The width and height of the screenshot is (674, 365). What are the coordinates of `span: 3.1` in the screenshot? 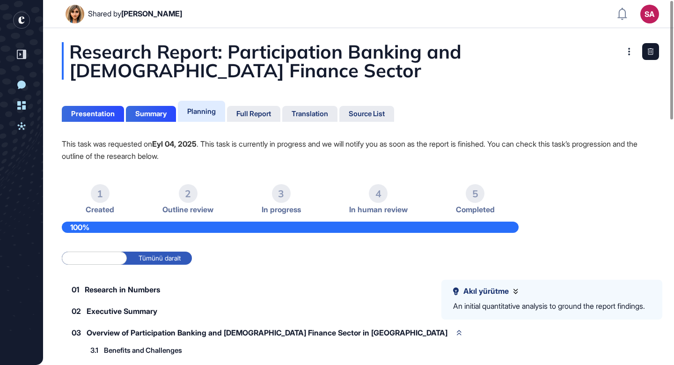 It's located at (94, 350).